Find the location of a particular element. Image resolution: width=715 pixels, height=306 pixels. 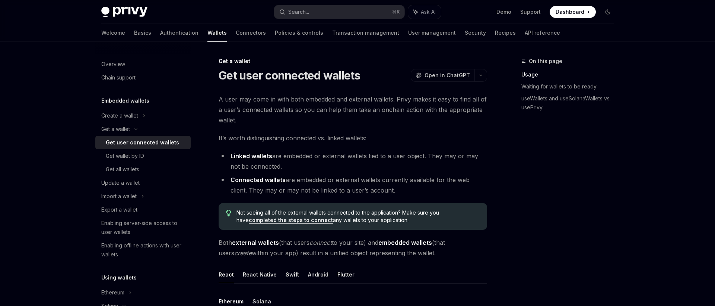

strong: Connected wallets is located at coordinates (258, 180).